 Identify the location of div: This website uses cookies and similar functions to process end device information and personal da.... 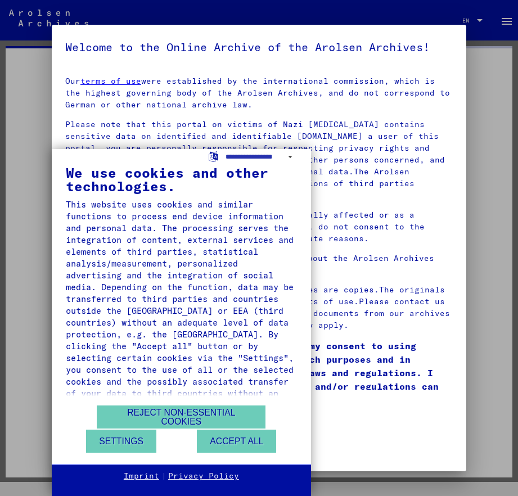
(181, 305).